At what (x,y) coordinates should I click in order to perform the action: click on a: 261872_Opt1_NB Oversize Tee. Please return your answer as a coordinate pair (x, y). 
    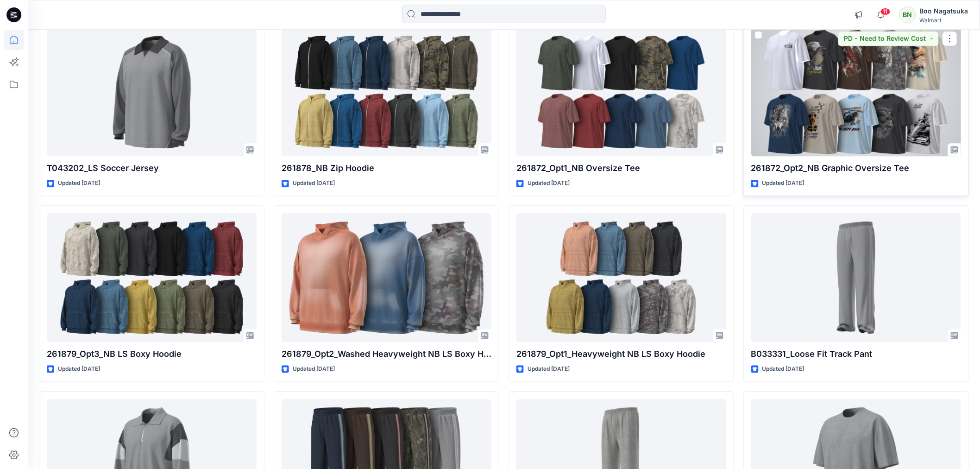
    Looking at the image, I should click on (621, 92).